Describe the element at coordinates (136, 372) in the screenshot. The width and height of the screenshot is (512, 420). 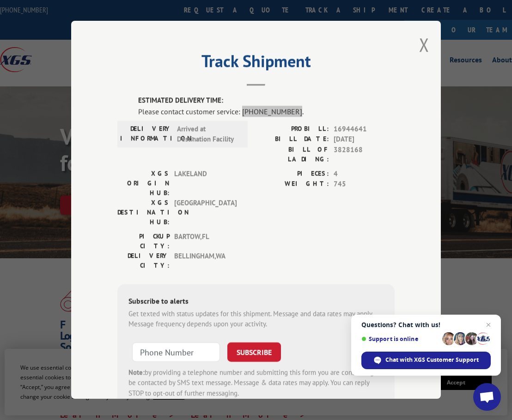
I see `strong: Note:` at that location.